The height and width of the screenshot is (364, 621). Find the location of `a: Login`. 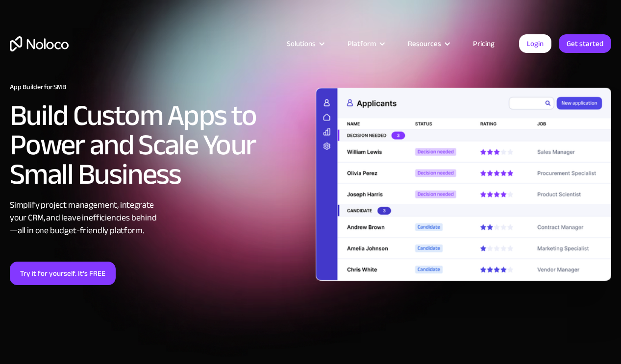

a: Login is located at coordinates (535, 44).